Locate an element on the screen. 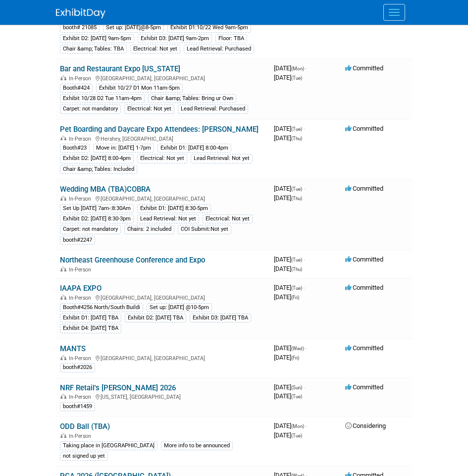  div: More info to be announced is located at coordinates (197, 445).